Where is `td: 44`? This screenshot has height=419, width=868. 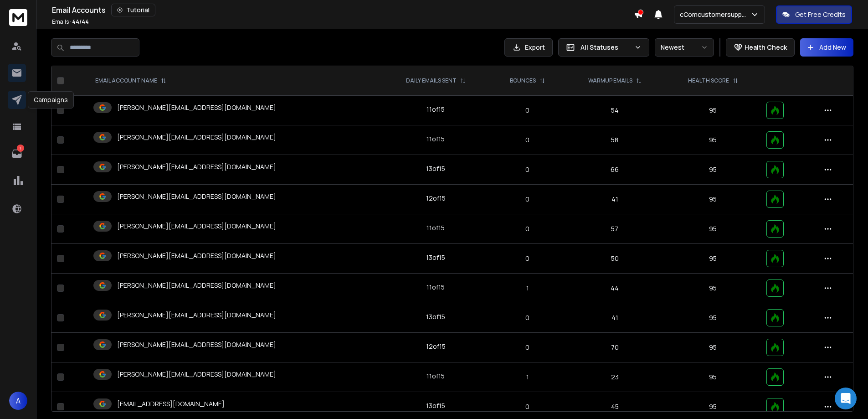
td: 44 is located at coordinates (615, 288).